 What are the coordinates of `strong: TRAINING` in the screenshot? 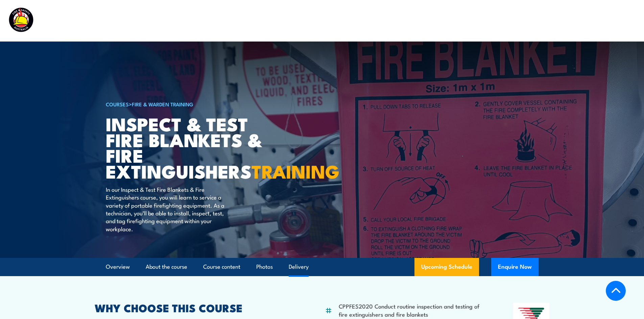 It's located at (296, 170).